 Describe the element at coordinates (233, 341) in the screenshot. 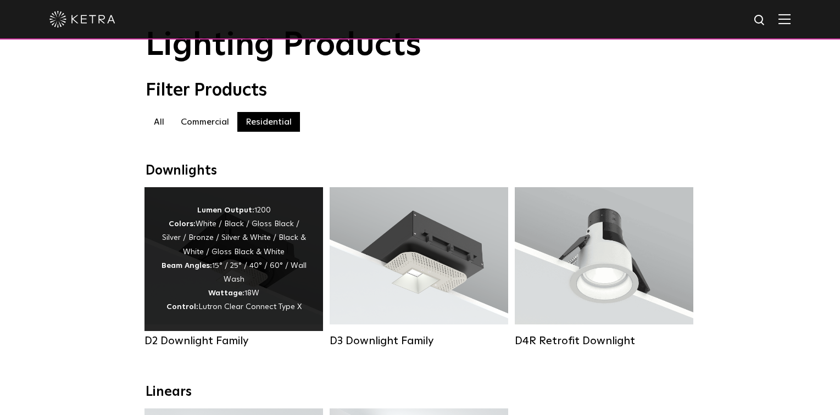

I see `div: D2 Downlight Family` at that location.